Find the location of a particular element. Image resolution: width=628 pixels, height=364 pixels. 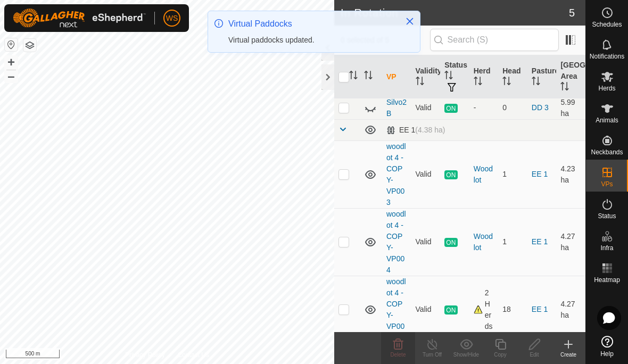

img: Gallagher Logo is located at coordinates (80, 18).